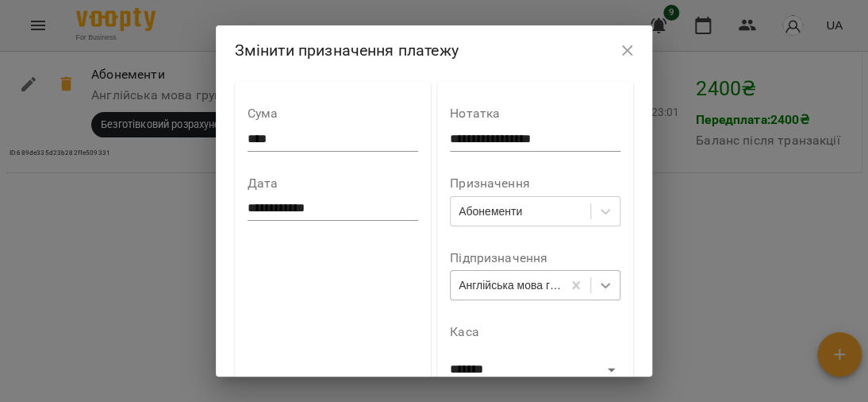  What do you see at coordinates (333, 114) in the screenshot?
I see `label: Сума` at bounding box center [333, 114].